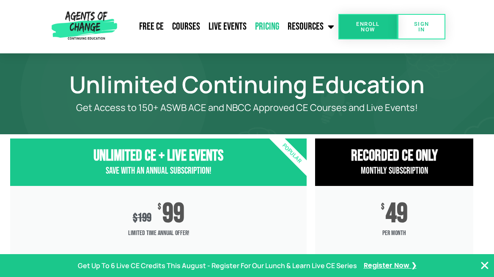  What do you see at coordinates (390, 265) in the screenshot?
I see `span: Register Now ❯` at bounding box center [390, 265].